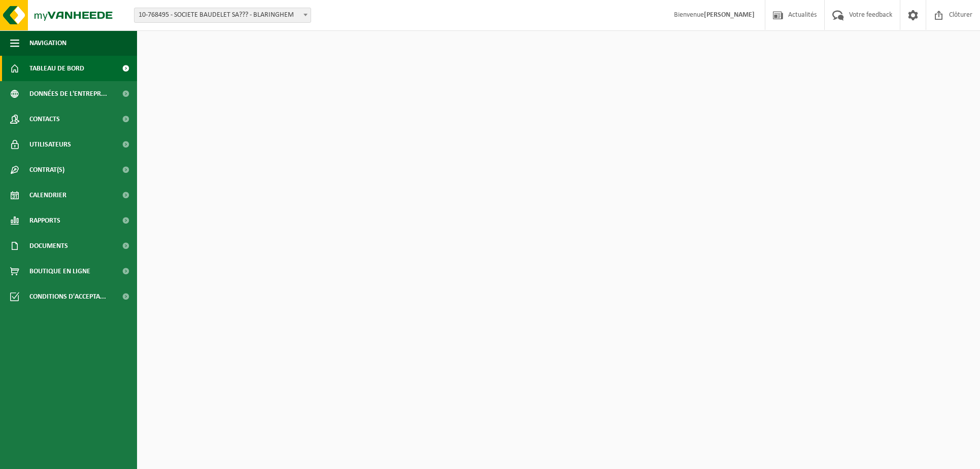 Image resolution: width=980 pixels, height=469 pixels. What do you see at coordinates (44, 119) in the screenshot?
I see `span: Contacts` at bounding box center [44, 119].